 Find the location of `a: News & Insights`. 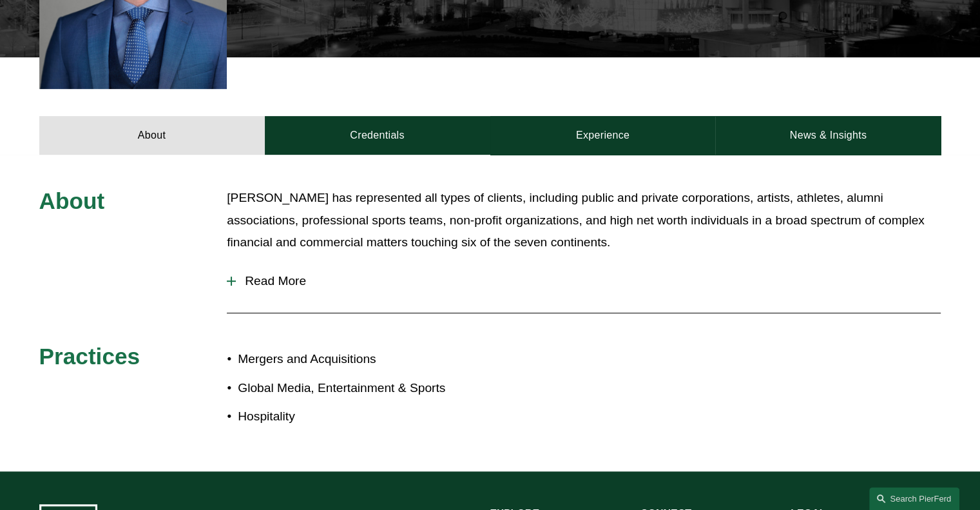

a: News & Insights is located at coordinates (828, 135).